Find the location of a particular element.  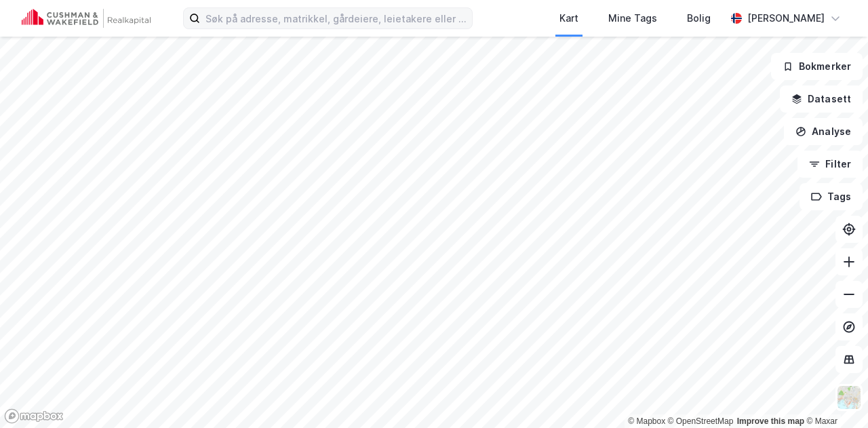

button: Filter is located at coordinates (830, 164).